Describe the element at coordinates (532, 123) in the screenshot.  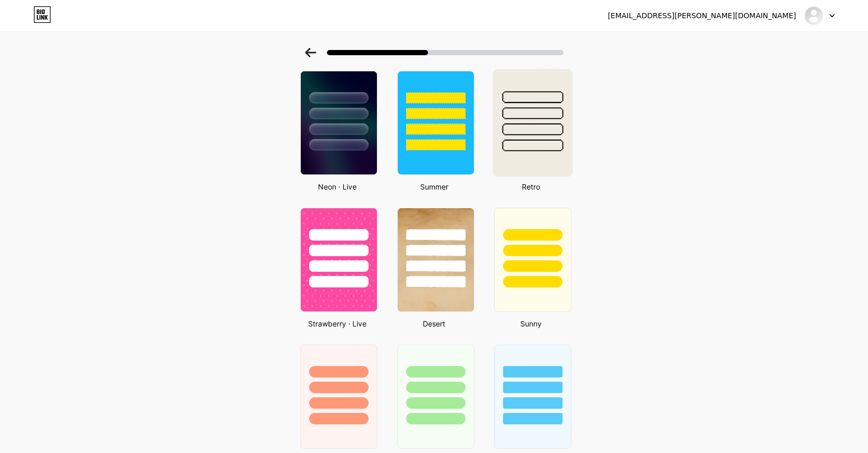
I see `img: retro.jpg` at that location.